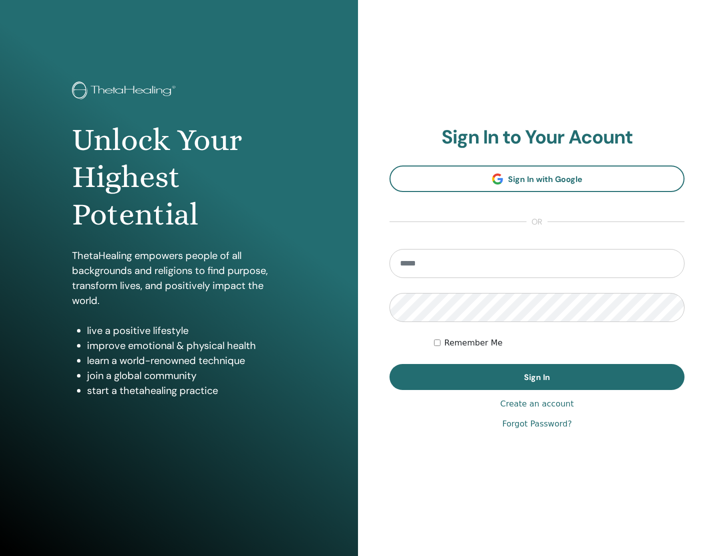 The image size is (716, 556). Describe the element at coordinates (536, 404) in the screenshot. I see `a: Create an account` at that location.